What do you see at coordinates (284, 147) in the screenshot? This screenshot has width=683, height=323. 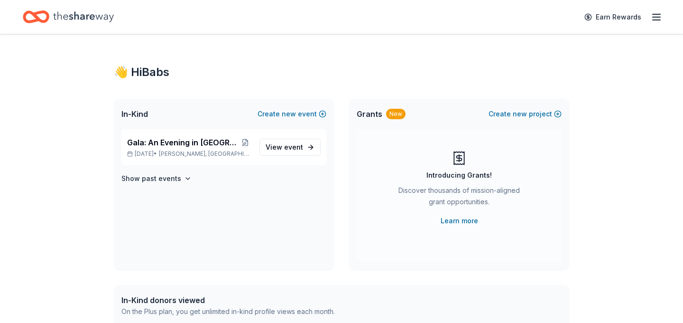 I see `span: View` at bounding box center [284, 147].